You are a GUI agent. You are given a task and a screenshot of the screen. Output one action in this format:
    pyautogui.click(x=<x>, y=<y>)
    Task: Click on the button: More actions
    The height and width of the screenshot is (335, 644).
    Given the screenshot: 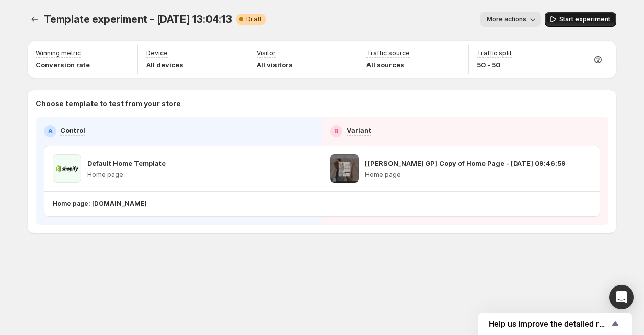 What is the action you would take?
    pyautogui.click(x=511, y=19)
    